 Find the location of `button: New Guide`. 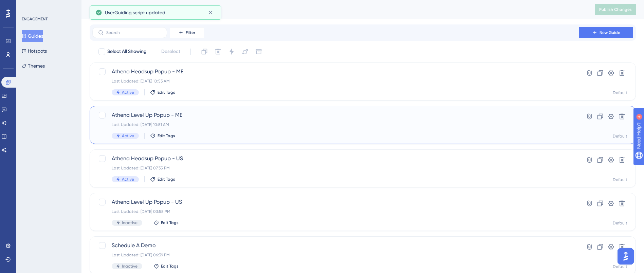

button: New Guide is located at coordinates (606, 33).